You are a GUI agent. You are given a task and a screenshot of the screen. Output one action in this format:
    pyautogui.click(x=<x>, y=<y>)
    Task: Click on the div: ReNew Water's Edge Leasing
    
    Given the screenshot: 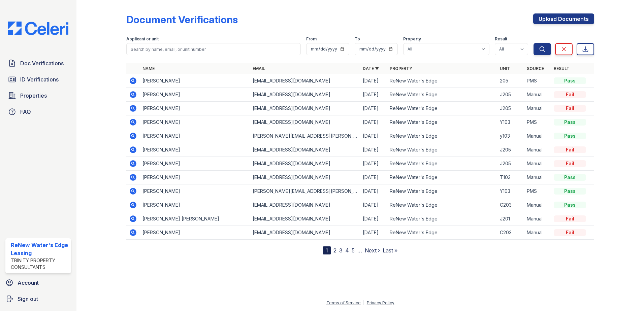 What is the action you would take?
    pyautogui.click(x=39, y=249)
    